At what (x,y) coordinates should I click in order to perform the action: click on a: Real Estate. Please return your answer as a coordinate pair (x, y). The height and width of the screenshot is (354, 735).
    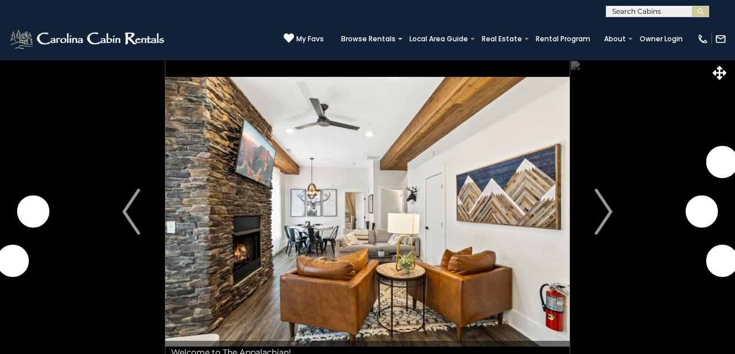
    Looking at the image, I should click on (502, 39).